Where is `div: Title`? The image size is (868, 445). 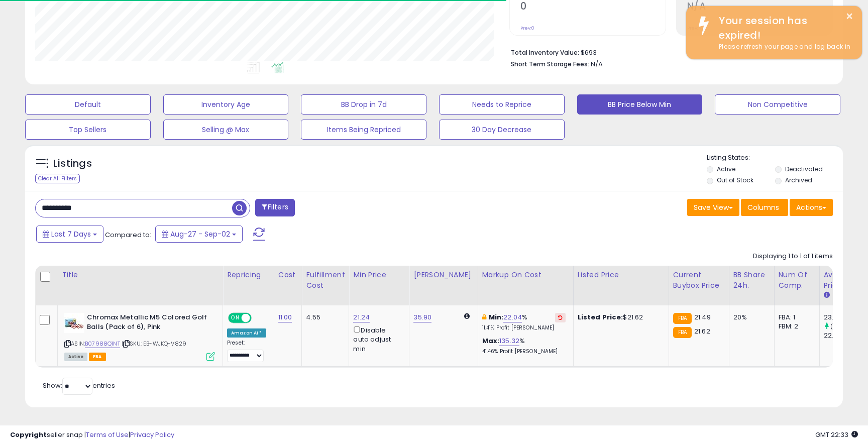 div: Title is located at coordinates (140, 275).